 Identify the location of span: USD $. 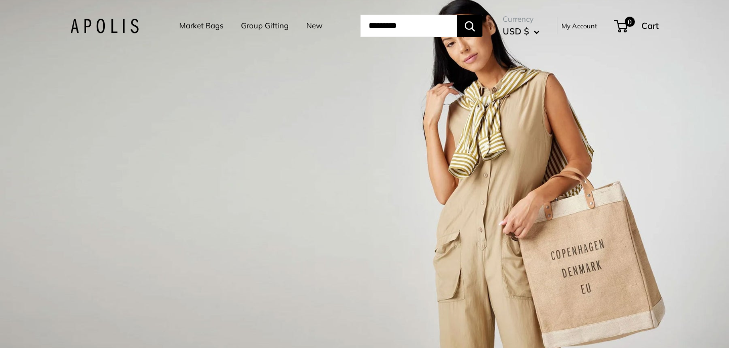
(516, 31).